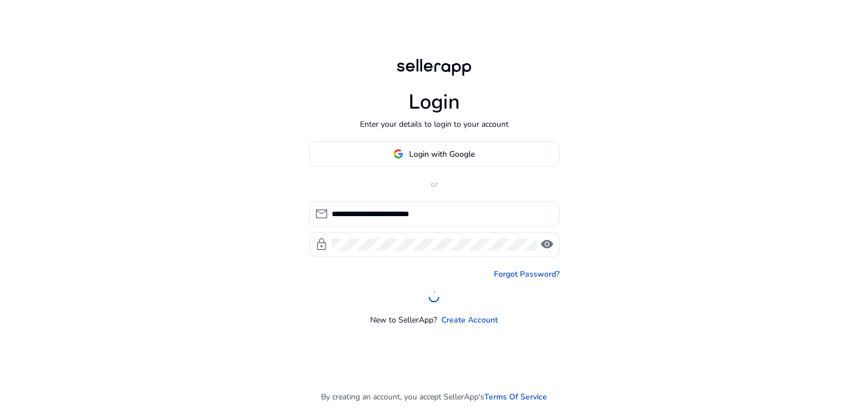  I want to click on a: Forgot Password?, so click(527, 274).